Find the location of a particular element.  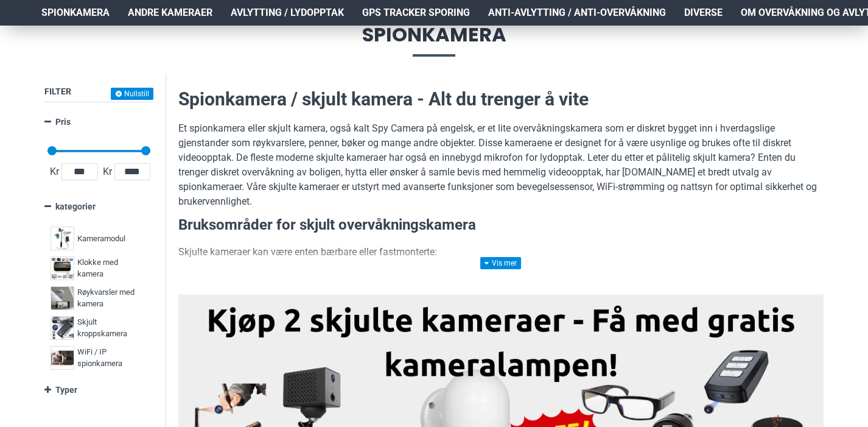

span: Røykvarsler med kamera is located at coordinates (111, 298).